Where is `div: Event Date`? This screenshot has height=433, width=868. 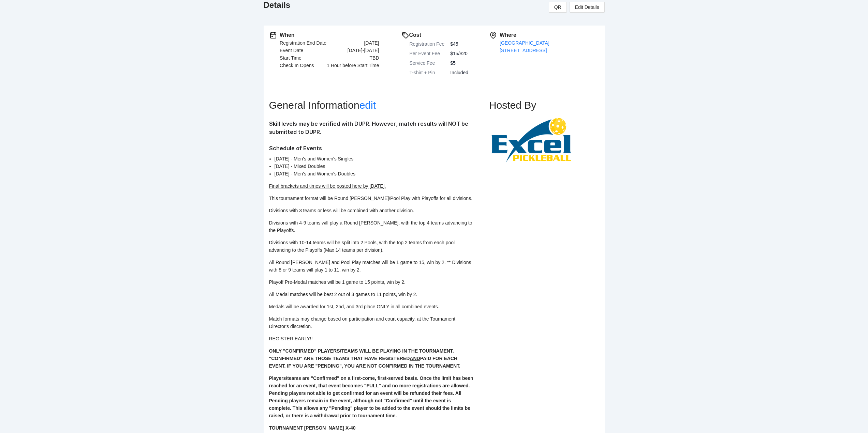
div: Event Date is located at coordinates (291, 51).